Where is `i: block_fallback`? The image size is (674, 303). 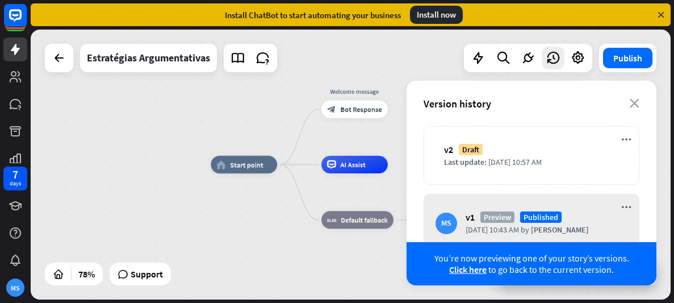
i: block_fallback is located at coordinates (332, 220).